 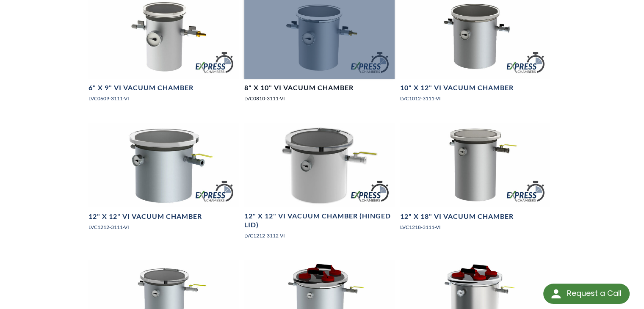 What do you see at coordinates (456, 88) in the screenshot?
I see `h4: 10" X 12" VI Vacuum Chamber` at bounding box center [456, 88].